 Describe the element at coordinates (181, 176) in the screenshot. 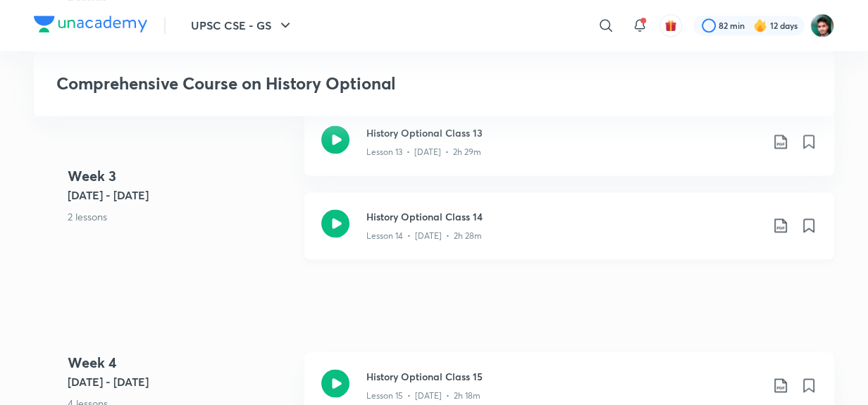

I see `h4: Week 3` at that location.